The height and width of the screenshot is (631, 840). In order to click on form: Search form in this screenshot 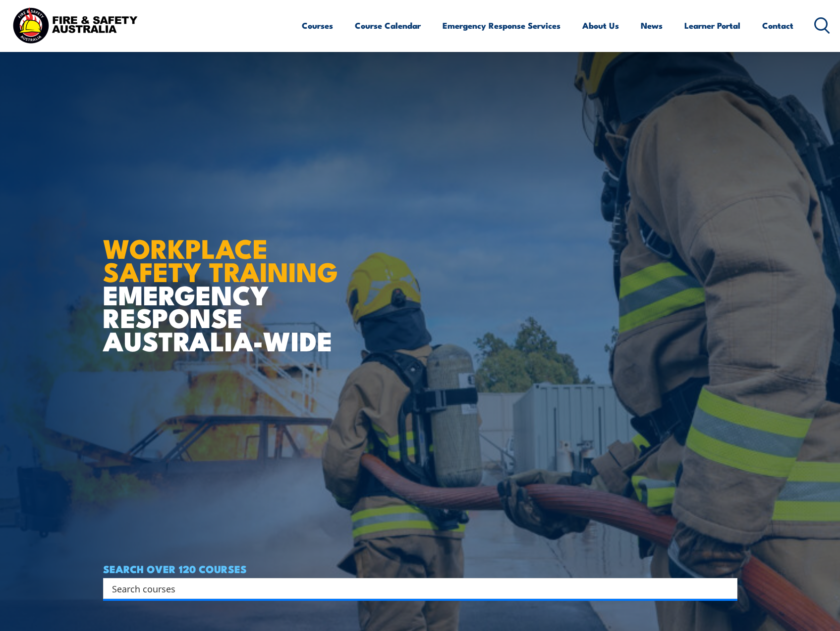, I will do `click(416, 588)`.